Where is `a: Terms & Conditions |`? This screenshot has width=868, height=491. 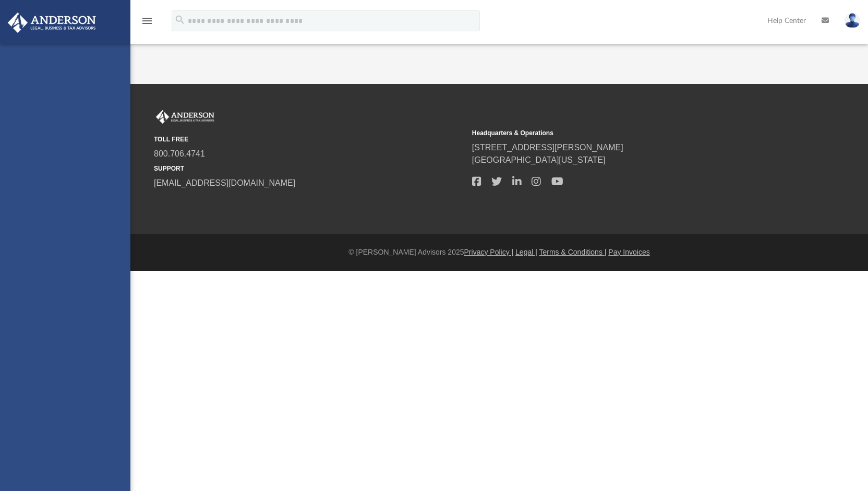
a: Terms & Conditions | is located at coordinates (573, 252).